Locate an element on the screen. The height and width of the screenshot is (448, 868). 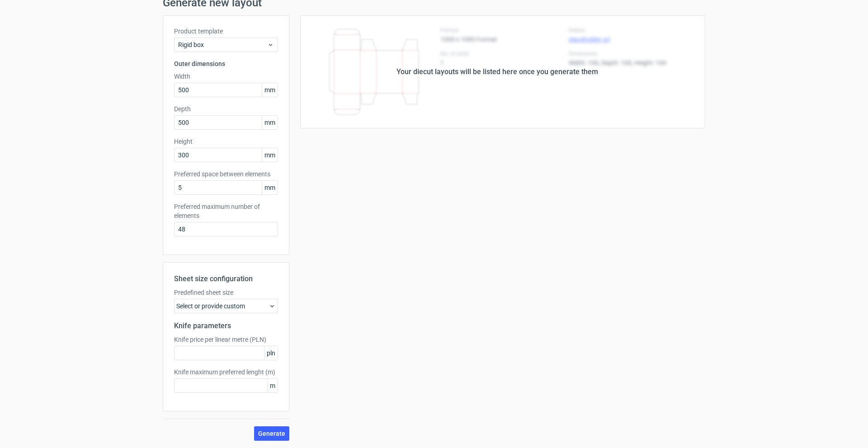
span: Generate is located at coordinates (272, 434).